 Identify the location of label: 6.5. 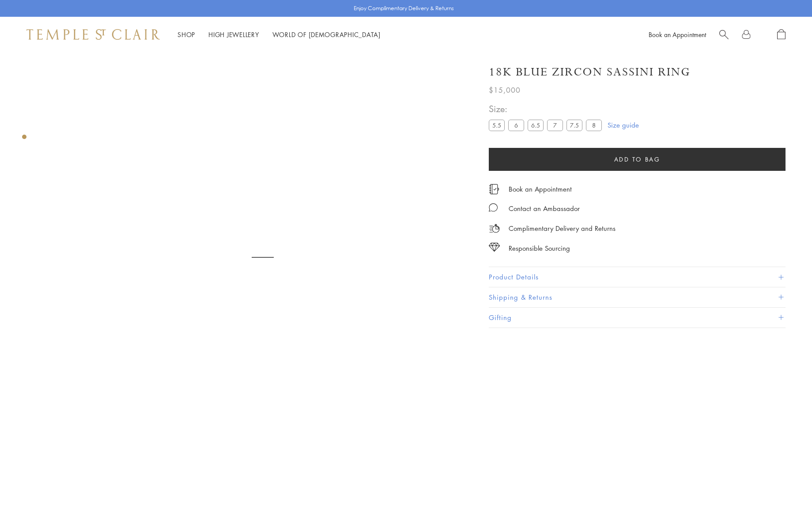
(535, 125).